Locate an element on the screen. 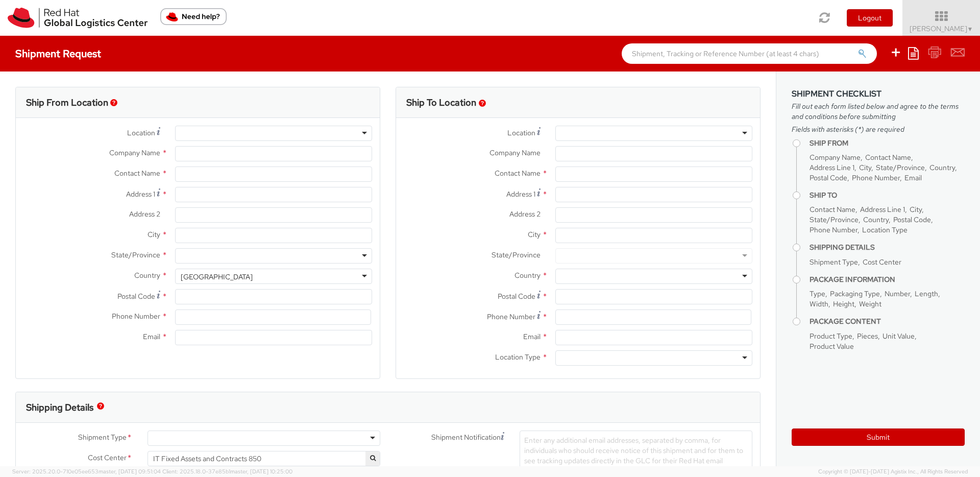 This screenshot has width=980, height=477. span: Width is located at coordinates (818, 303).